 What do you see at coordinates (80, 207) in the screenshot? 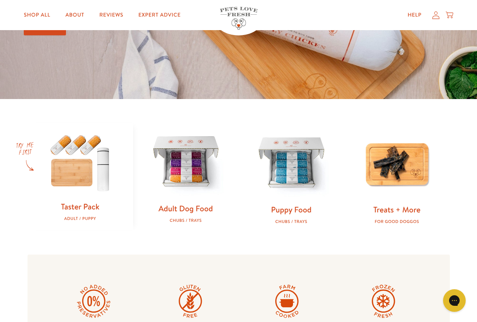
I see `a: Taster Pack` at bounding box center [80, 207].